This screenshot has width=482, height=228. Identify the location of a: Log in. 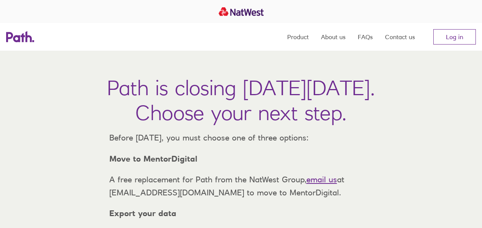
(454, 37).